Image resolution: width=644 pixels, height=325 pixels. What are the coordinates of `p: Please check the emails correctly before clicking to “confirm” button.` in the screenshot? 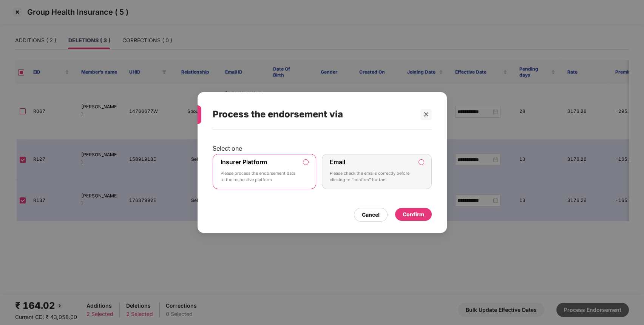 It's located at (371, 177).